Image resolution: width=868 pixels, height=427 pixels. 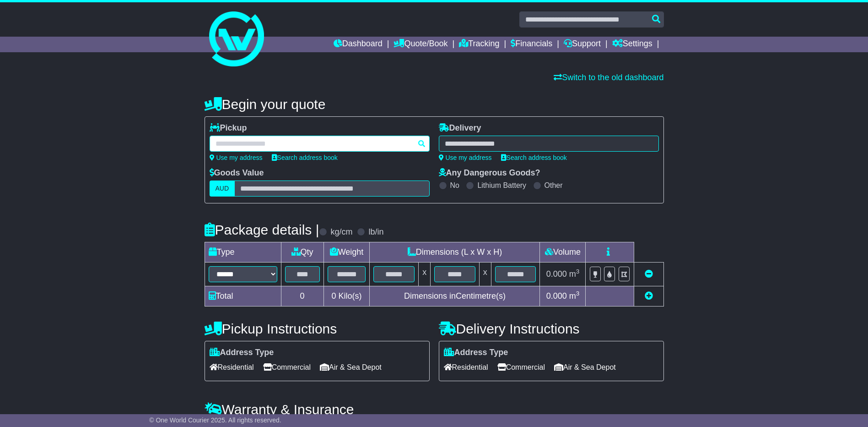 I want to click on a: Switch to the old dashboard, so click(x=609, y=77).